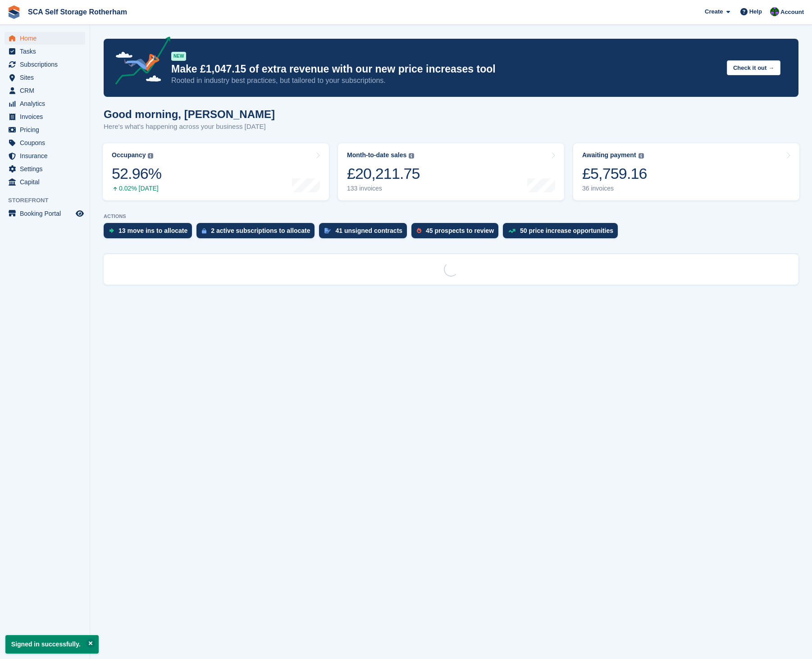 The height and width of the screenshot is (659, 812). What do you see at coordinates (383, 173) in the screenshot?
I see `div: £20,211.75` at bounding box center [383, 173].